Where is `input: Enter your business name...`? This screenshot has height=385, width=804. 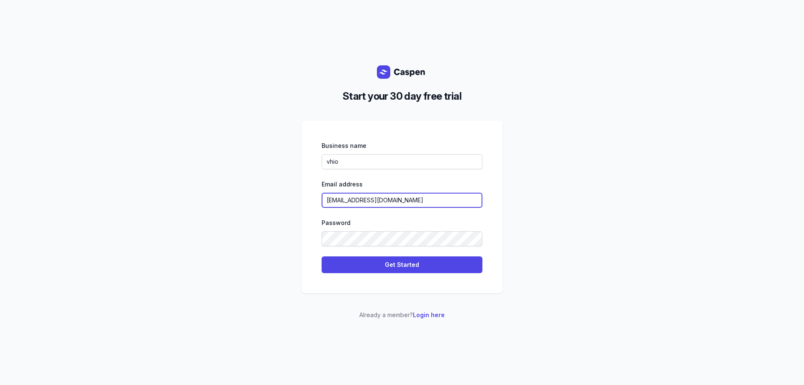 input: Enter your business name... is located at coordinates (402, 162).